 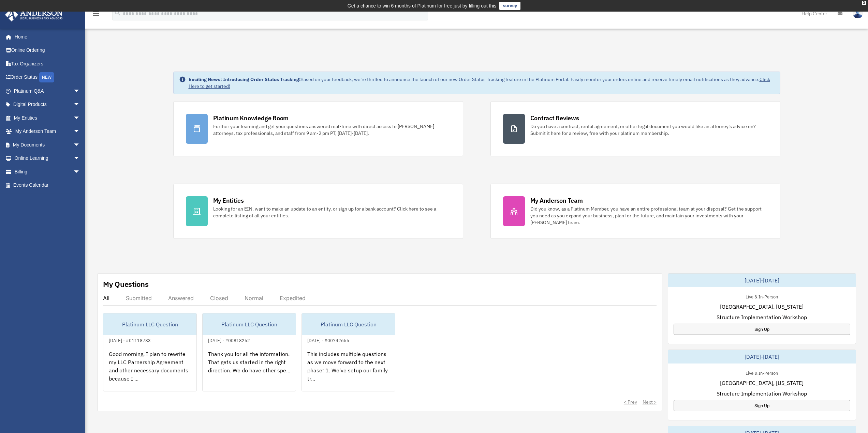 I want to click on img: User Pic, so click(x=857, y=13).